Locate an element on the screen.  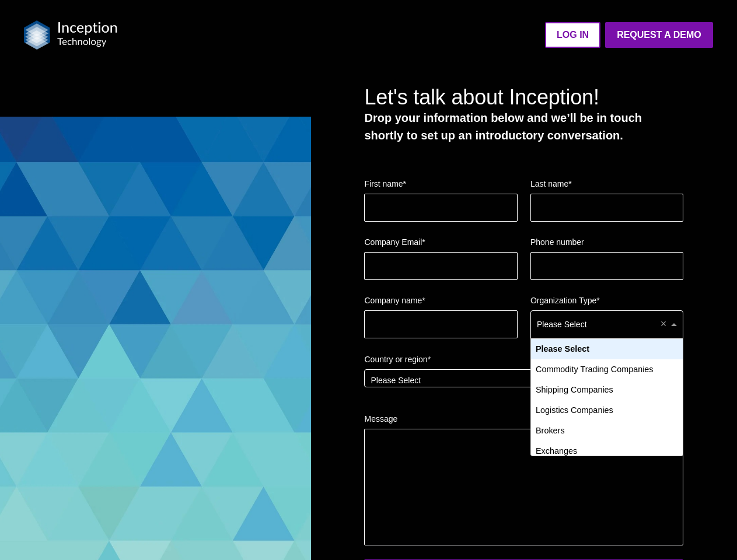
span: Company Email is located at coordinates (393, 242).